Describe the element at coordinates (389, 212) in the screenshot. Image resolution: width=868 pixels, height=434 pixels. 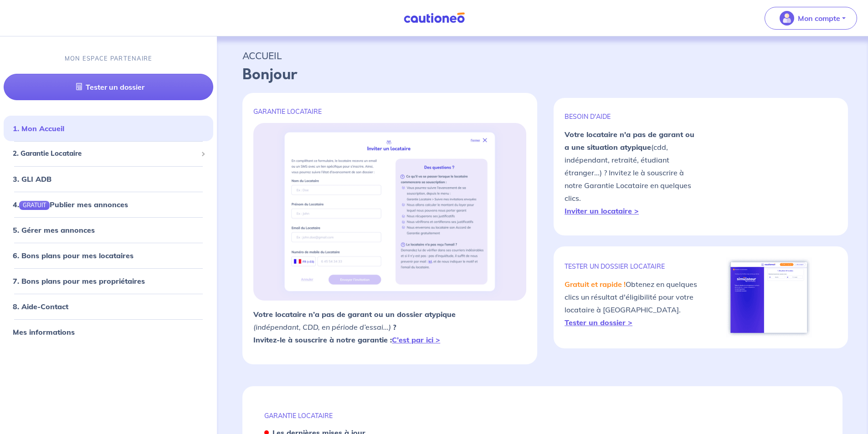
I see `img: invite.png` at that location.